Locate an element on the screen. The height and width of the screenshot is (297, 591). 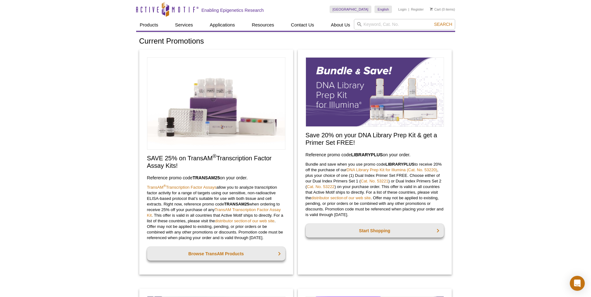
img: Save on our DNA Library Prep Kit is located at coordinates (375, 92).